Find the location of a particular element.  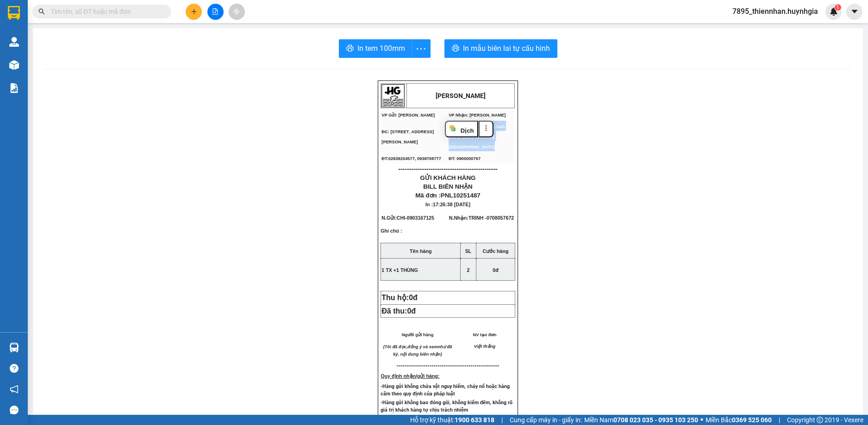

strong: 0708 023 035 - 0935 103 250 is located at coordinates (656, 420).